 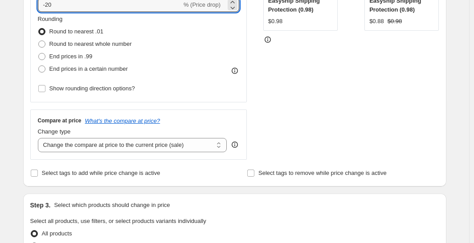 I want to click on span: Select all products, use filters, or select products variants individually, so click(x=118, y=221).